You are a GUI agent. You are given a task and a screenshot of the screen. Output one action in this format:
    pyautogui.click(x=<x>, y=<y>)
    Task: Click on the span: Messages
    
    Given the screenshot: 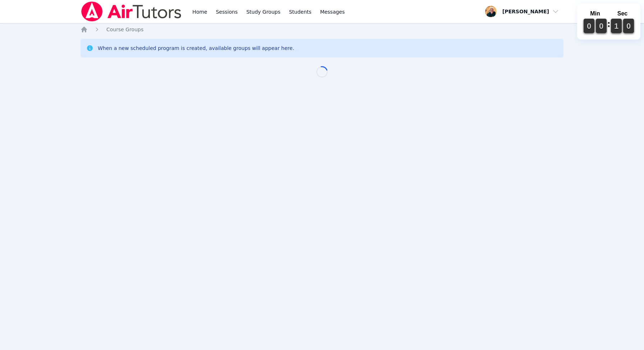 What is the action you would take?
    pyautogui.click(x=332, y=12)
    